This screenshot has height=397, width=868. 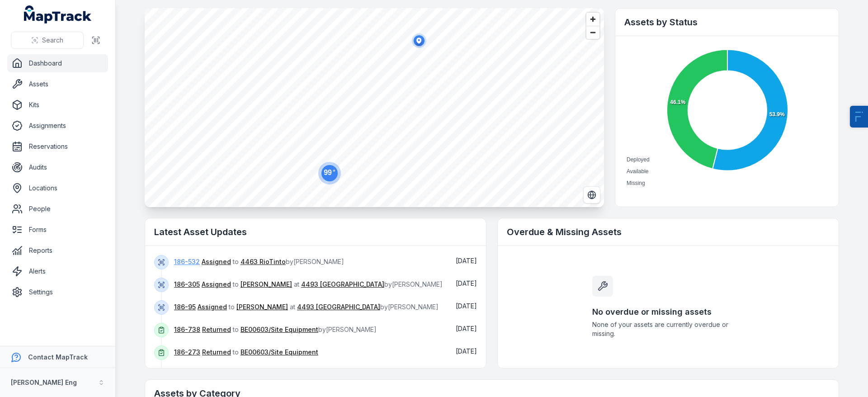 I want to click on button: Switch to Satellite View, so click(x=591, y=195).